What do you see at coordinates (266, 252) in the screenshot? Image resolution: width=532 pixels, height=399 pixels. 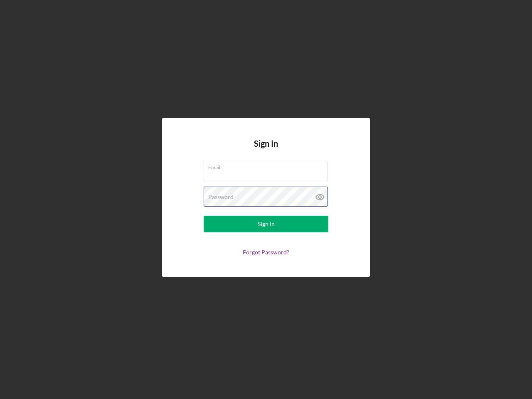 I see `a: Forgot Password?` at bounding box center [266, 252].